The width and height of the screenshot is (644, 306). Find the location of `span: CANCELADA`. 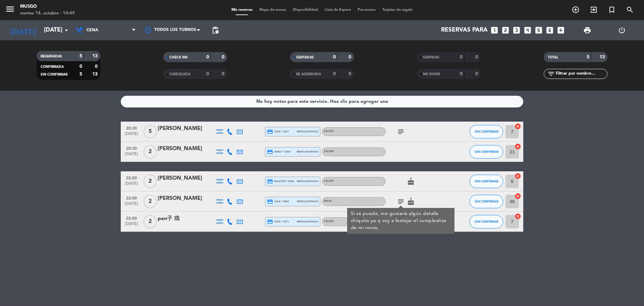

span: CANCELADA is located at coordinates (180, 74).